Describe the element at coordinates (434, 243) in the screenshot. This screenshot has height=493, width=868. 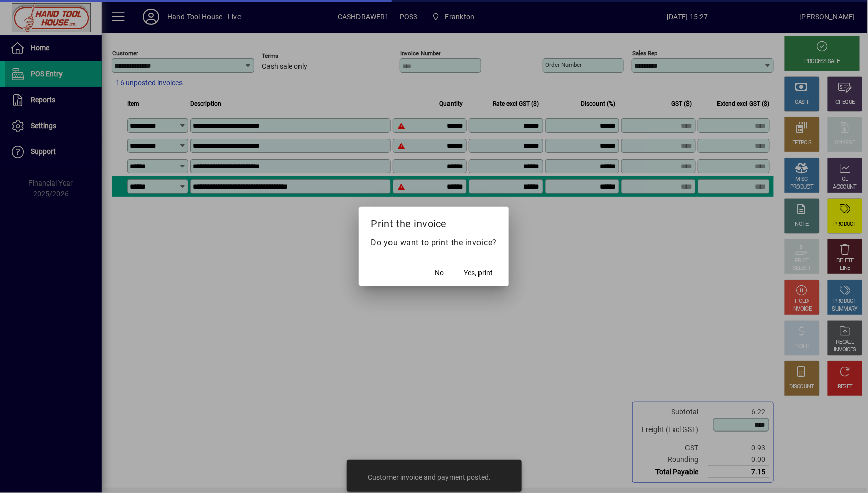
I see `p: Do you want to print the invoice?` at that location.